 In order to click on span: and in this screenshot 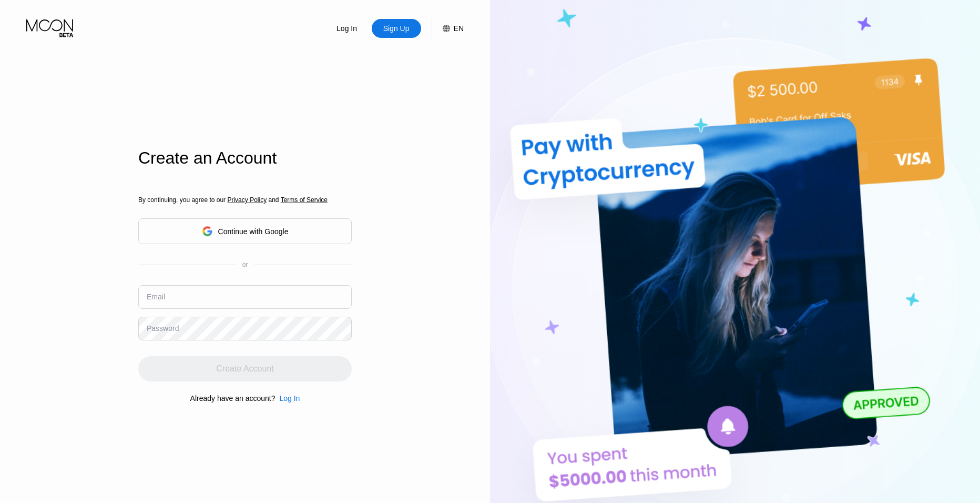, I will do `click(273, 200)`.